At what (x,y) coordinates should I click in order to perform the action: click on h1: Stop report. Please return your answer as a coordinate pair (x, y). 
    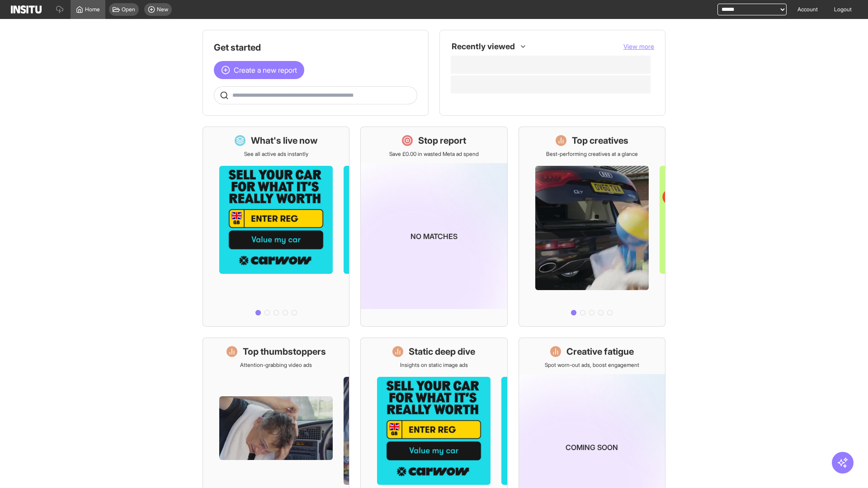
    Looking at the image, I should click on (442, 141).